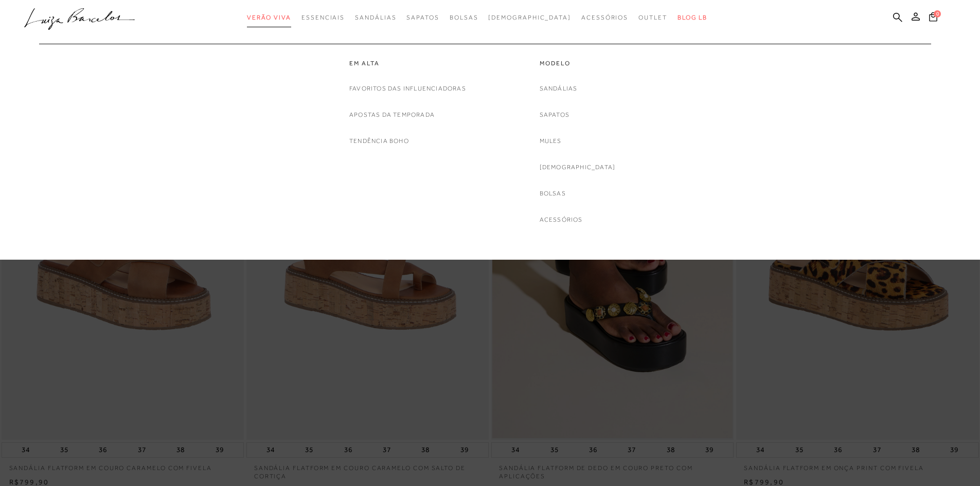 The height and width of the screenshot is (486, 980). I want to click on span: 0, so click(937, 14).